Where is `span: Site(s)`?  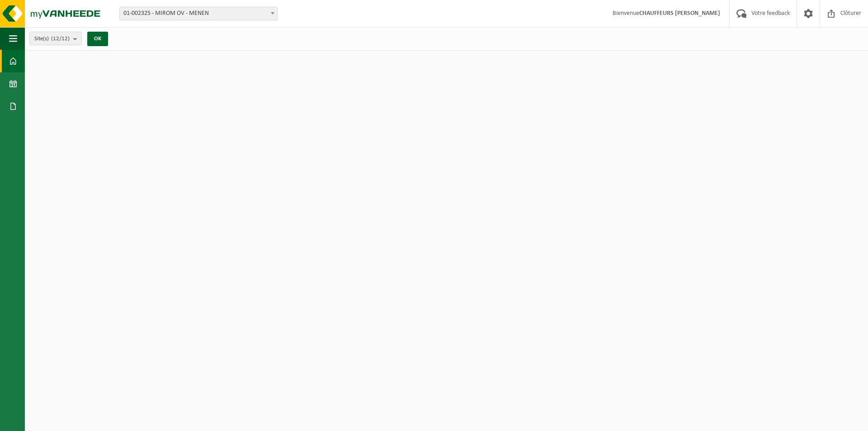
span: Site(s) is located at coordinates (52, 39).